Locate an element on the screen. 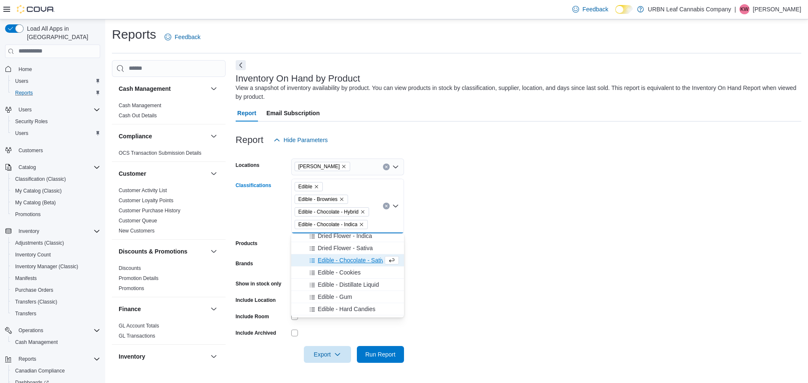 Image resolution: width=808 pixels, height=383 pixels. div: Cash Management is located at coordinates (169, 112).